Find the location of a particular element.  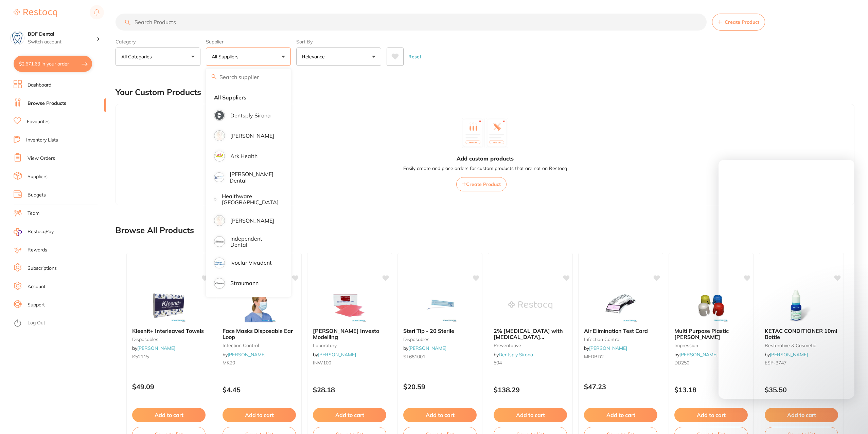

a: Browse Products is located at coordinates (46, 103).